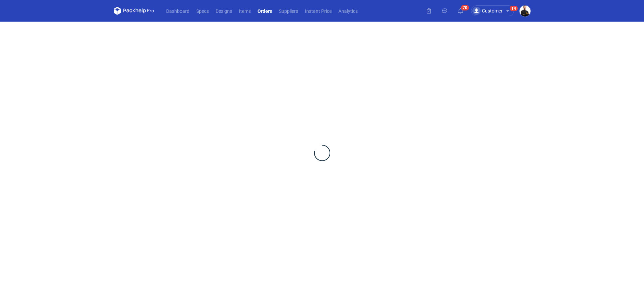 This screenshot has height=284, width=644. I want to click on a: Items, so click(244, 11).